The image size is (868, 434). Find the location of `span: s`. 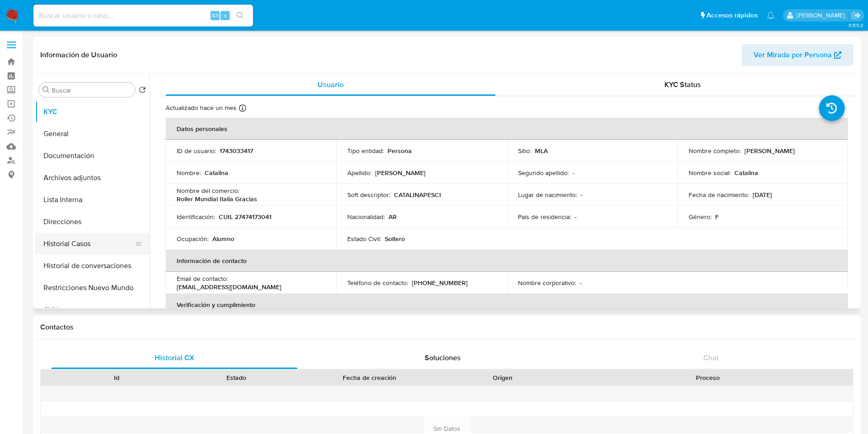

span: s is located at coordinates (225, 15).